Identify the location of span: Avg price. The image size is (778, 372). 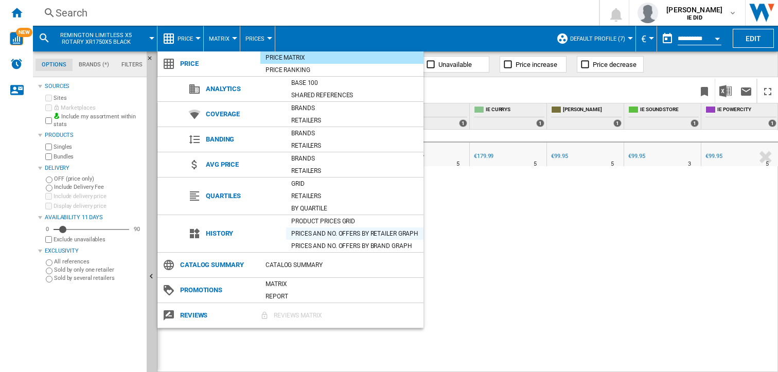
(243, 165).